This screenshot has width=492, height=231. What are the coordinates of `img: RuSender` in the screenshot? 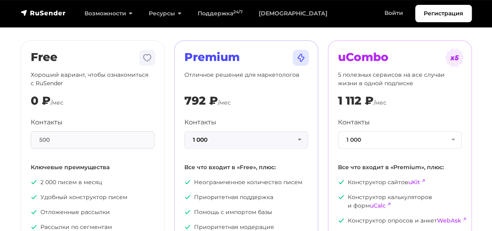 It's located at (43, 13).